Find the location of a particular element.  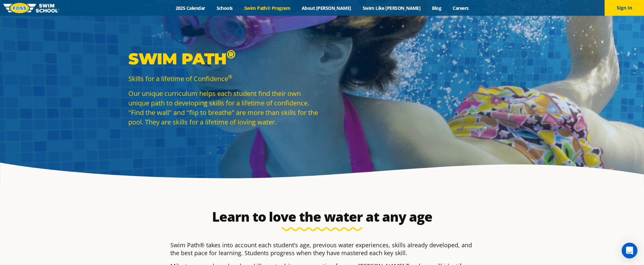

a: Swim Path® Program is located at coordinates (267, 8).